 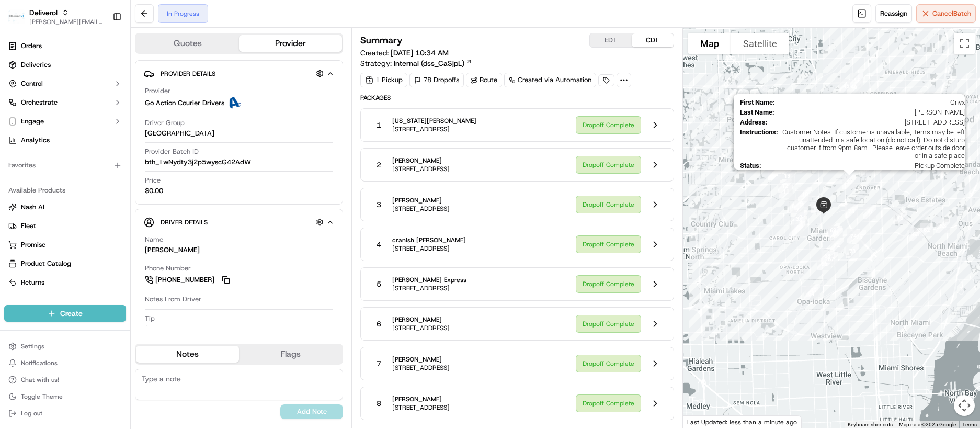 What do you see at coordinates (799, 228) in the screenshot?
I see `div: 5` at bounding box center [799, 228].